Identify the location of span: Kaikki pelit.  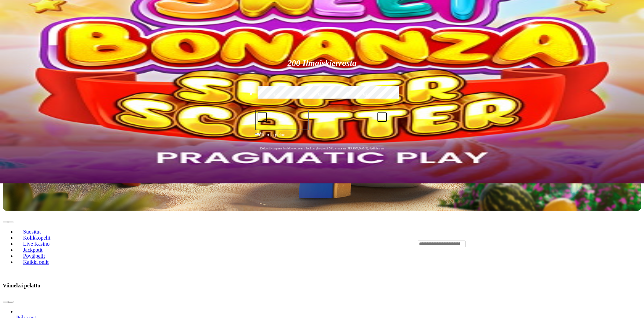
(36, 262).